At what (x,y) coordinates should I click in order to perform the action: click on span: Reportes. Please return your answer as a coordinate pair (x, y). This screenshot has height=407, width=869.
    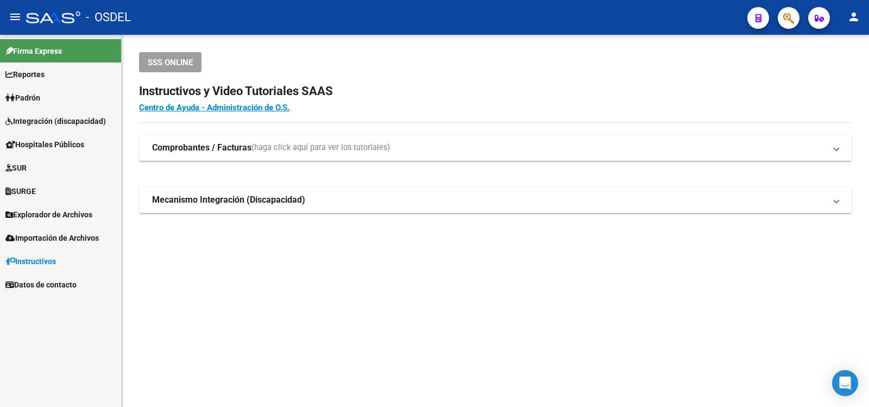
    Looking at the image, I should click on (25, 74).